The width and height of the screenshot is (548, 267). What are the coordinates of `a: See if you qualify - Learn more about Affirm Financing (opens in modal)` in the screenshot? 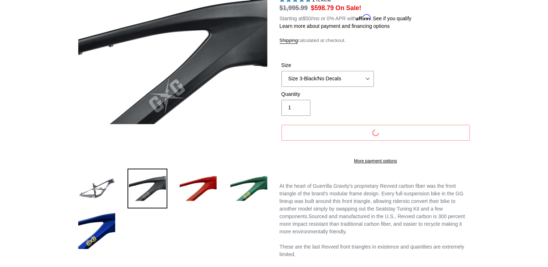 It's located at (392, 18).